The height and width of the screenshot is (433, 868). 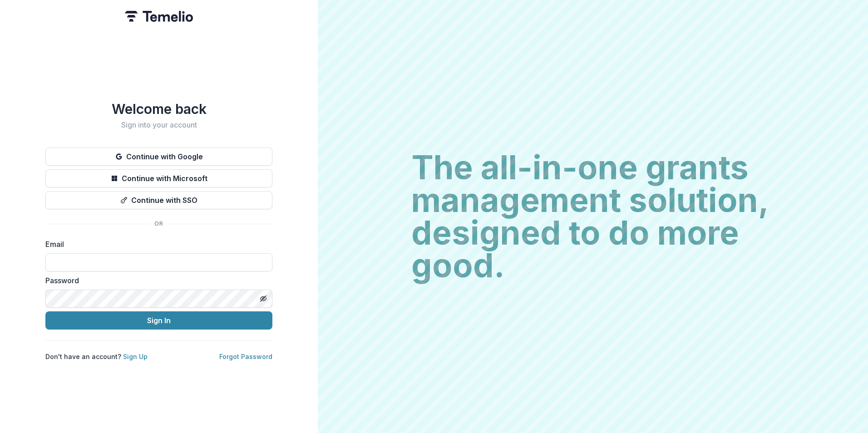 I want to click on label: Password, so click(x=156, y=281).